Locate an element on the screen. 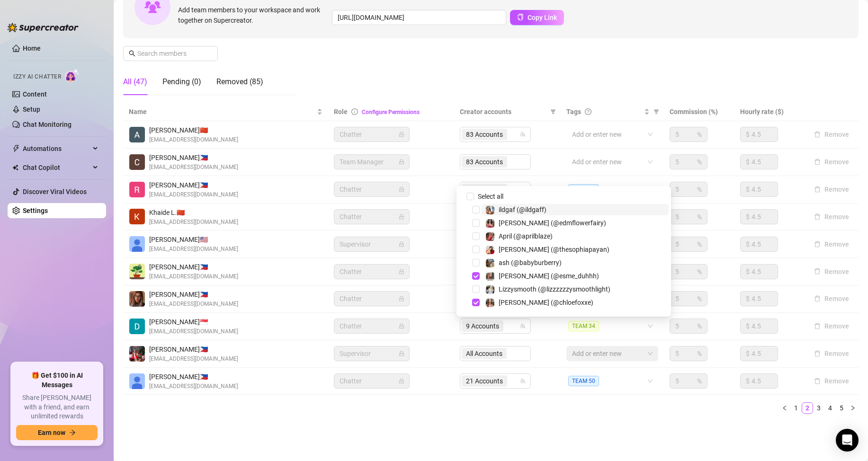 Image resolution: width=868 pixels, height=461 pixels. span: 🎁 Get $100 in AI Messages is located at coordinates (57, 381).